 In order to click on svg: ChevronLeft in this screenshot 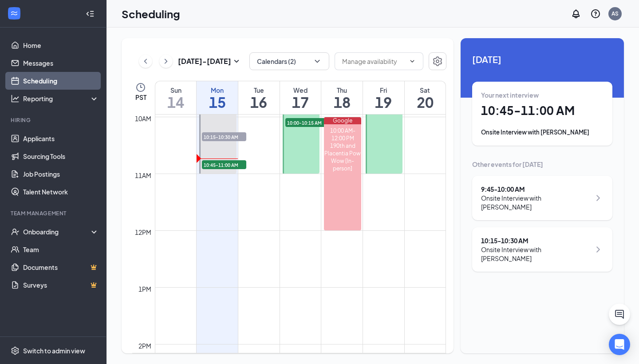, I will do `click(146, 61)`.